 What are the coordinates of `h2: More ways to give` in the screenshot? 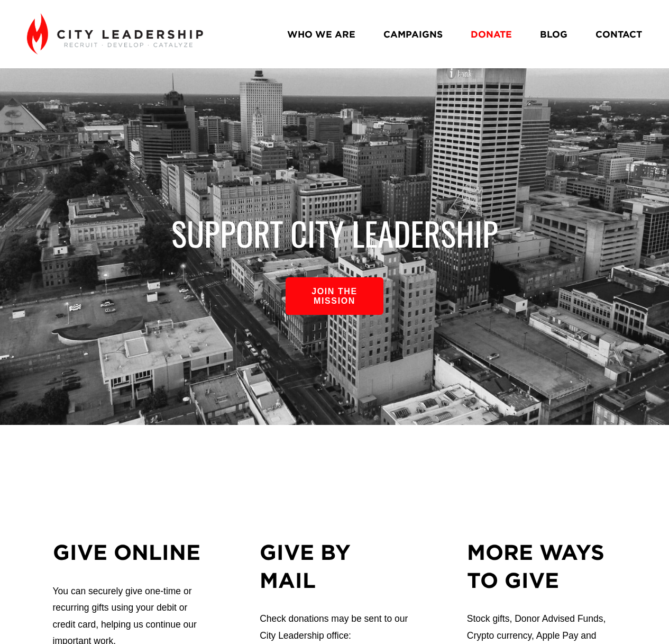 It's located at (542, 566).